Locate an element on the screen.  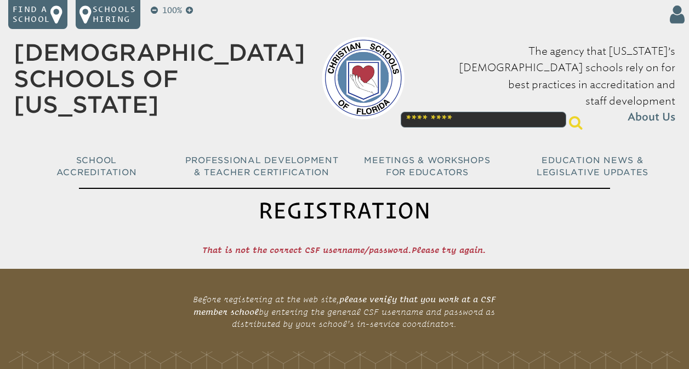
b: please verify that you work at a CSF member school is located at coordinates (345, 306).